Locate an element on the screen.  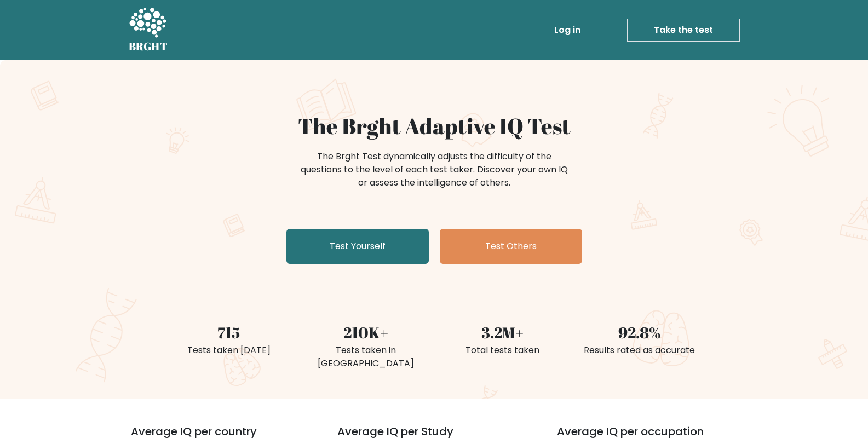
h1: The Brght Adaptive IQ Test is located at coordinates (435, 126).